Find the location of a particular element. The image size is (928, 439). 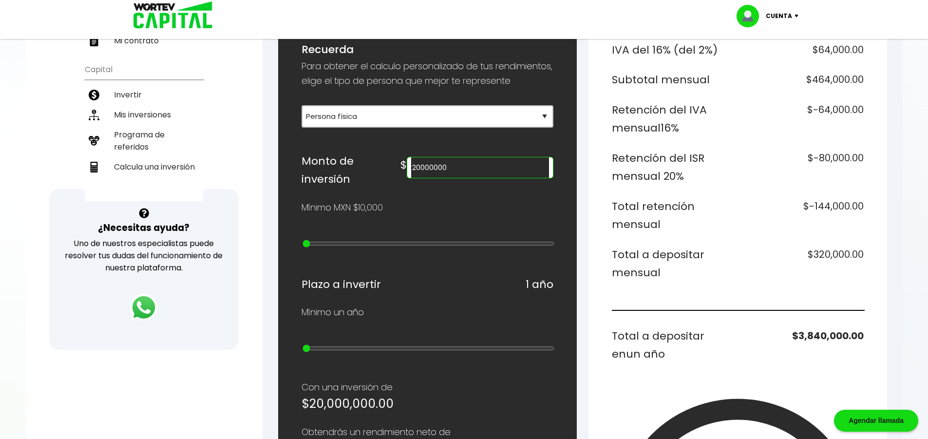

img: logos_whatsapp-icon.242b2217.svg is located at coordinates (144, 307).